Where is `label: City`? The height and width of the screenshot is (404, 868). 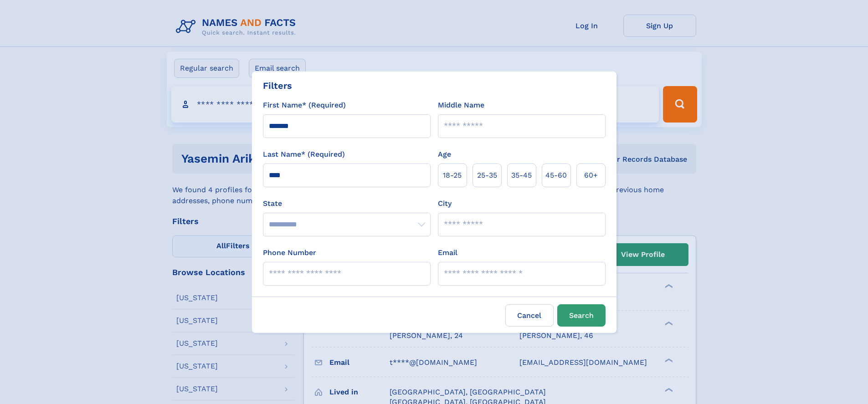 label: City is located at coordinates (444, 204).